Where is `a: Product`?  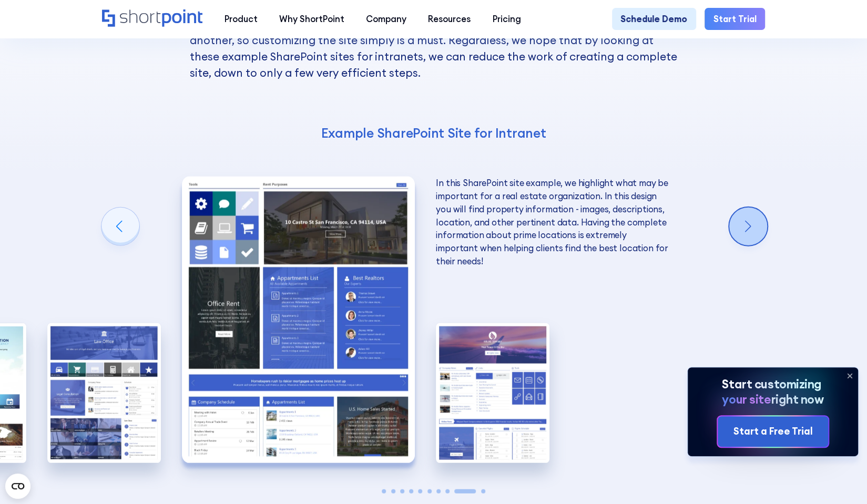
a: Product is located at coordinates (241, 18).